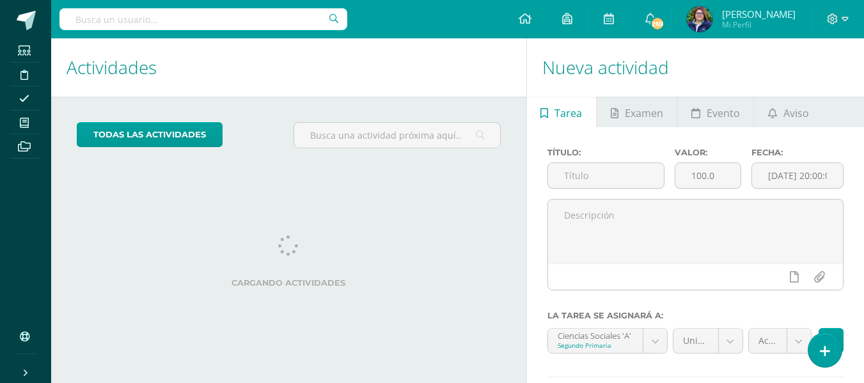 Image resolution: width=864 pixels, height=383 pixels. Describe the element at coordinates (150, 134) in the screenshot. I see `a: todas las Actividades` at that location.